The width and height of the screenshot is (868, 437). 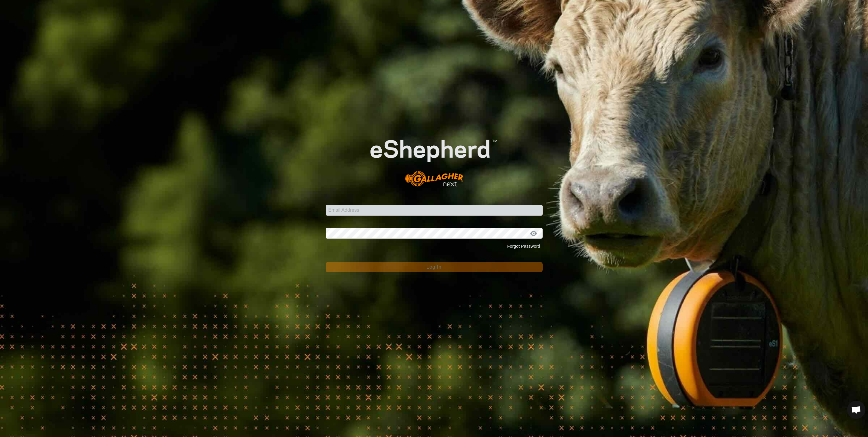 What do you see at coordinates (434, 210) in the screenshot?
I see `input: Email Address` at bounding box center [434, 210].